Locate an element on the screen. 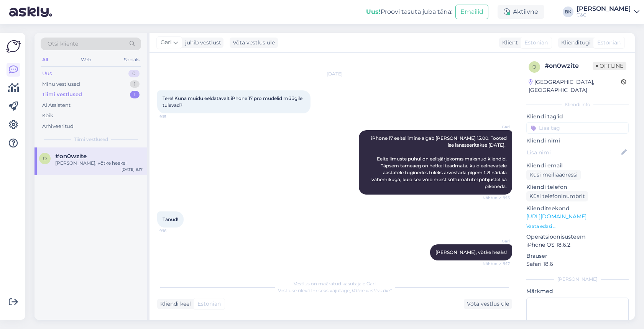 Image resolution: width=644 pixels, height=329 pixels. div: Klient is located at coordinates (508, 43).